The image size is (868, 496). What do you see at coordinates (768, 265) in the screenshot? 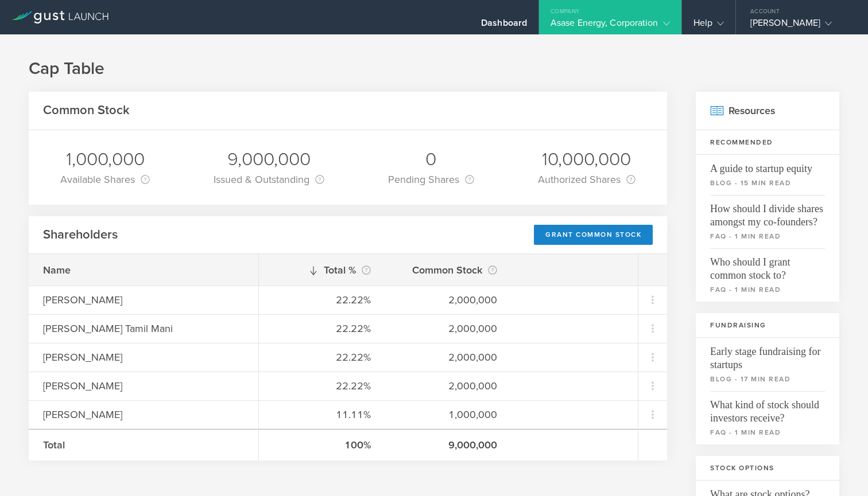
I see `span: Who should I grant common stock to?` at bounding box center [768, 265].